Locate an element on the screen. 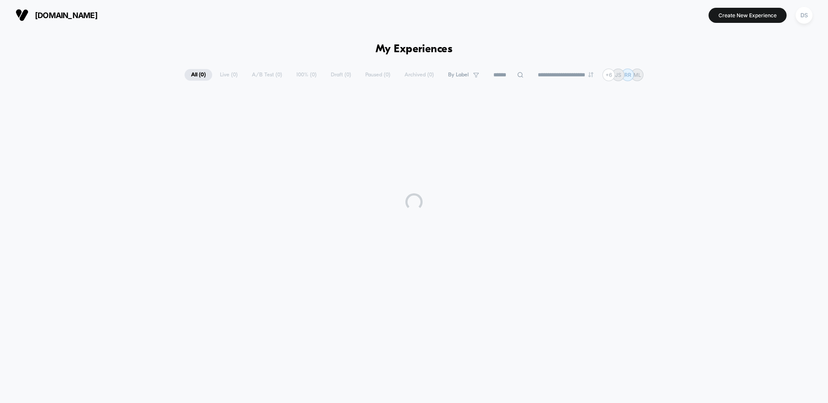 This screenshot has width=828, height=403. p: JS is located at coordinates (618, 75).